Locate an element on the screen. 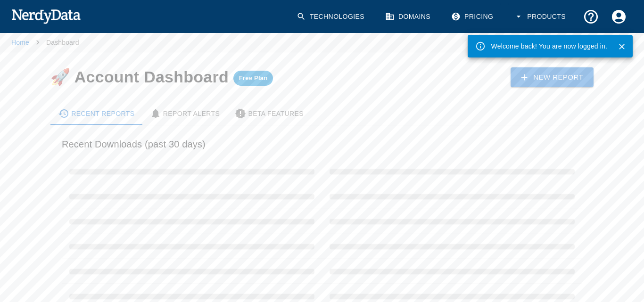  a: Free Plan is located at coordinates (253, 77).